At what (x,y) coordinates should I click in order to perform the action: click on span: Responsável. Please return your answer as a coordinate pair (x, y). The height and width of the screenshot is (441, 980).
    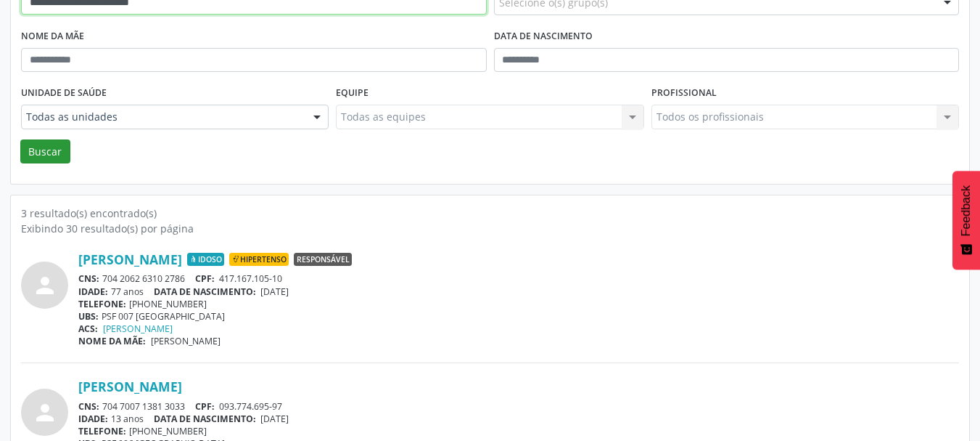
    Looking at the image, I should click on (323, 259).